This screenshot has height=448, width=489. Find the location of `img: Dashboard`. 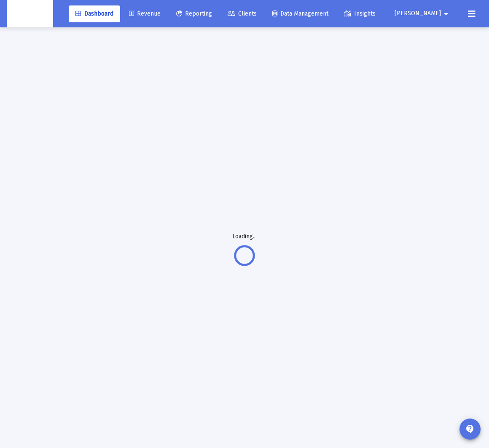

img: Dashboard is located at coordinates (30, 14).